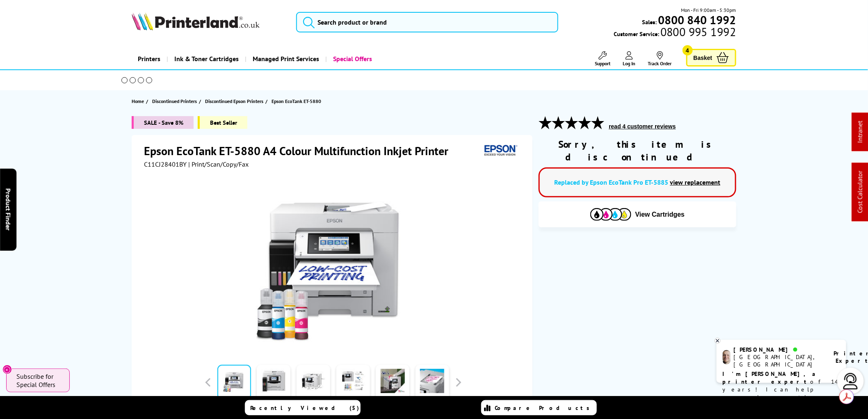 This screenshot has height=419, width=868. What do you see at coordinates (427, 22) in the screenshot?
I see `input: Search product or brand` at bounding box center [427, 22].